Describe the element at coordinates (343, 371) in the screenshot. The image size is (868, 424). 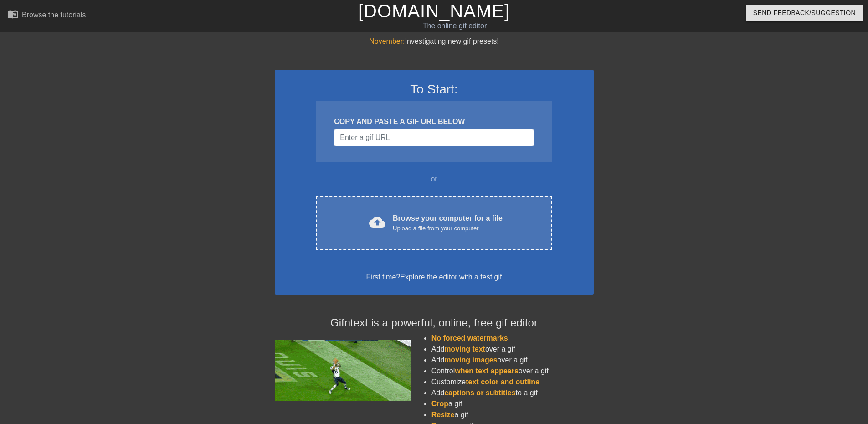
I see `img: football_small.gif` at that location.